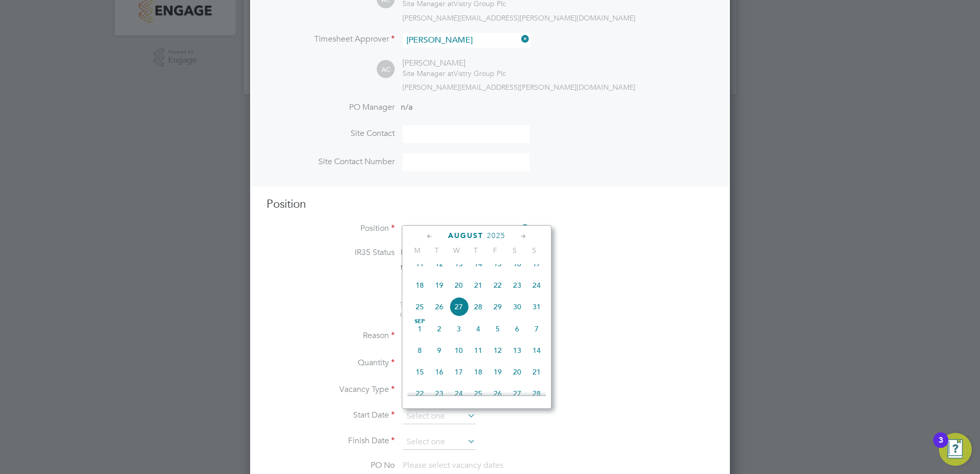 This screenshot has height=474, width=980. I want to click on span: 6, so click(517, 329).